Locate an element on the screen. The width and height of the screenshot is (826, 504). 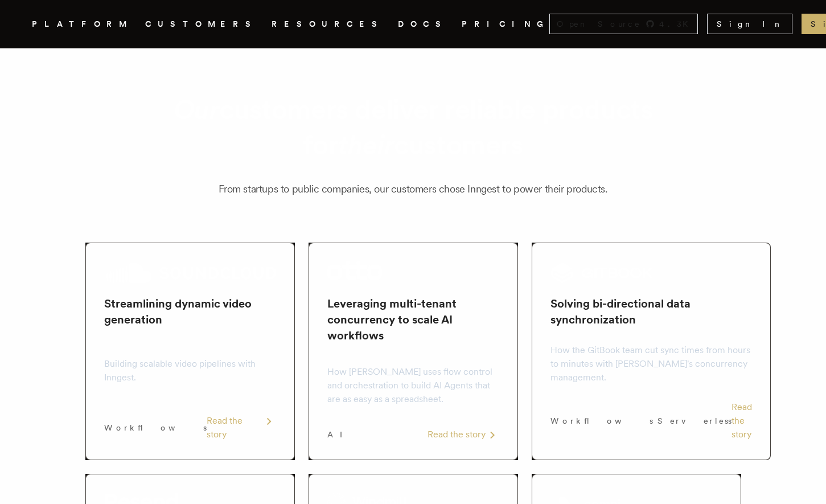
span: 4.3 K is located at coordinates (677, 24).